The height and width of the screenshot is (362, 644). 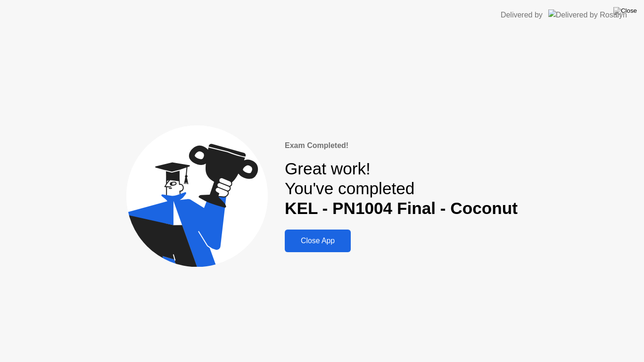 I want to click on img: Close, so click(x=625, y=11).